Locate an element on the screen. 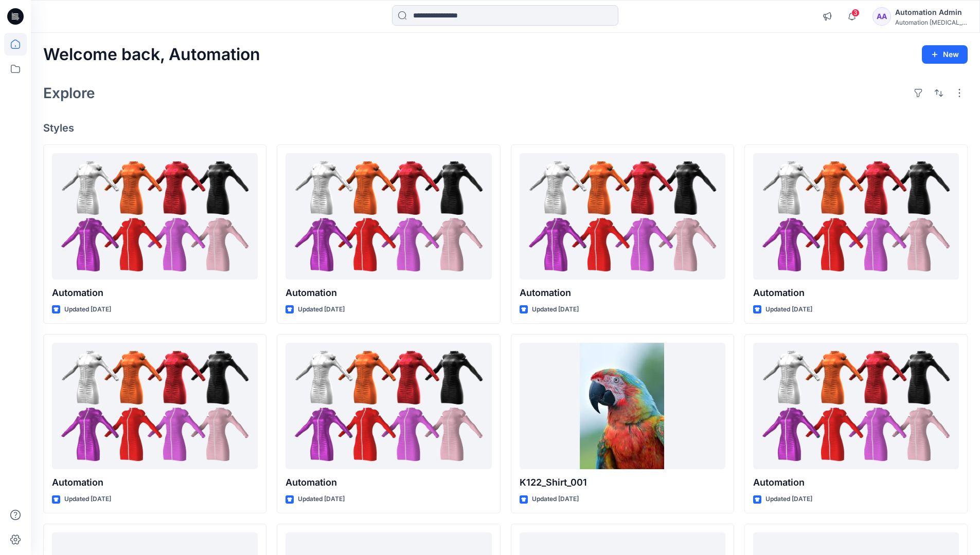 The width and height of the screenshot is (980, 555). p: K122_Shirt_001 is located at coordinates (623, 483).